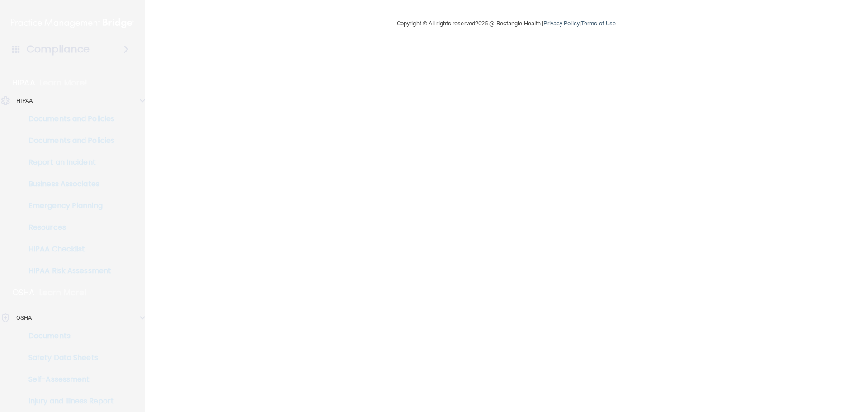 The image size is (868, 412). What do you see at coordinates (598, 23) in the screenshot?
I see `a: Terms of Use` at bounding box center [598, 23].